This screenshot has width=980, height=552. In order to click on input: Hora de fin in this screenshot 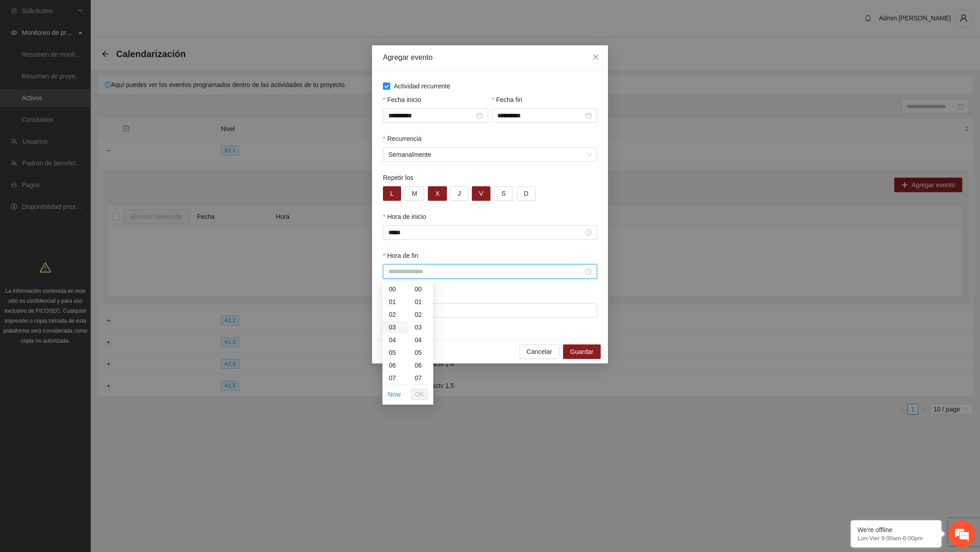, I will do `click(486, 272)`.